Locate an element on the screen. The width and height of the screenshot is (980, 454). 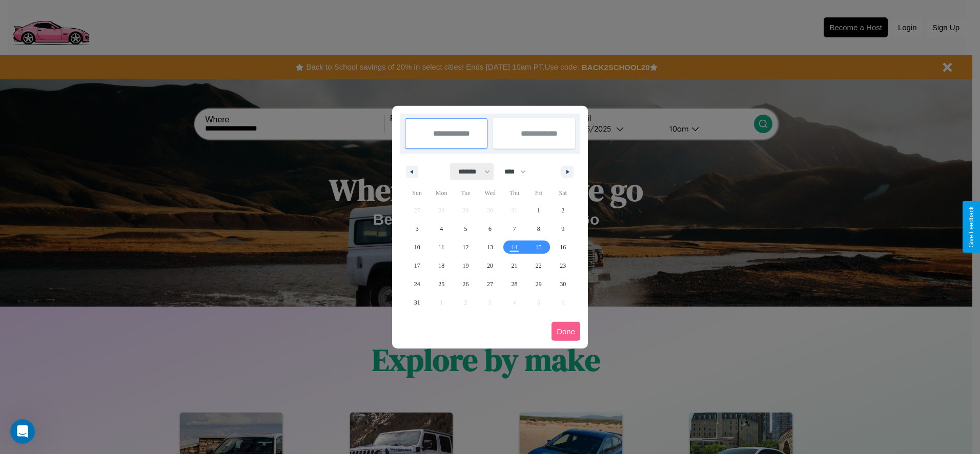
span: Sun is located at coordinates (417, 193).